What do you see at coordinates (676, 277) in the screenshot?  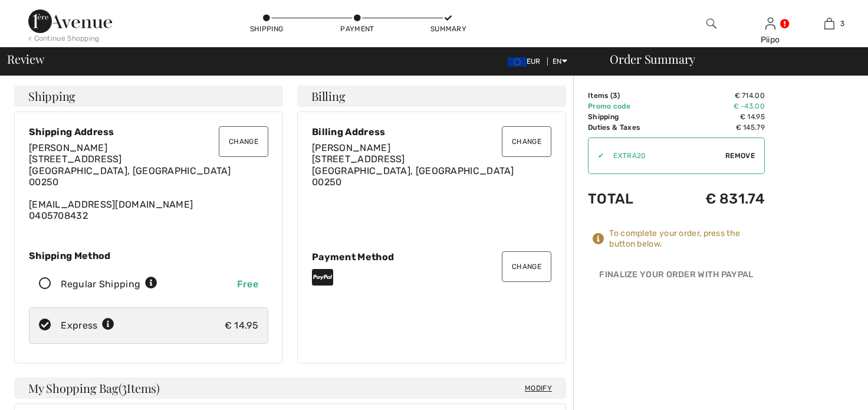 I see `div: Finalize Your Order with PayPal` at bounding box center [676, 277].